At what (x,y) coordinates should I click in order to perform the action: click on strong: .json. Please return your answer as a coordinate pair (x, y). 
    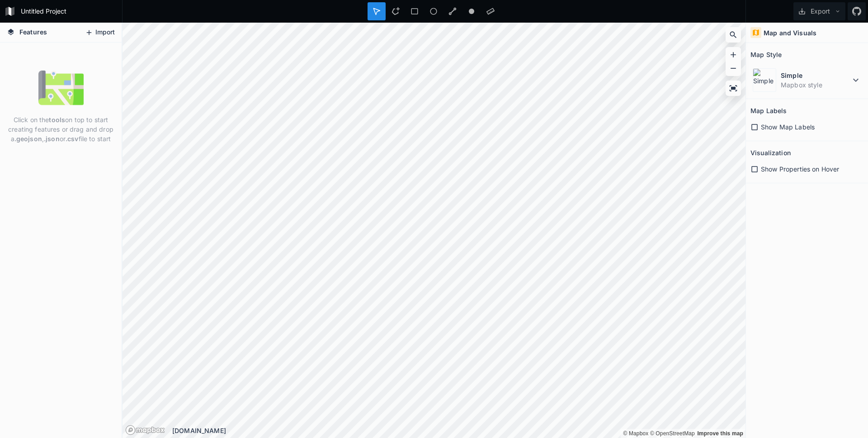
    Looking at the image, I should click on (52, 138).